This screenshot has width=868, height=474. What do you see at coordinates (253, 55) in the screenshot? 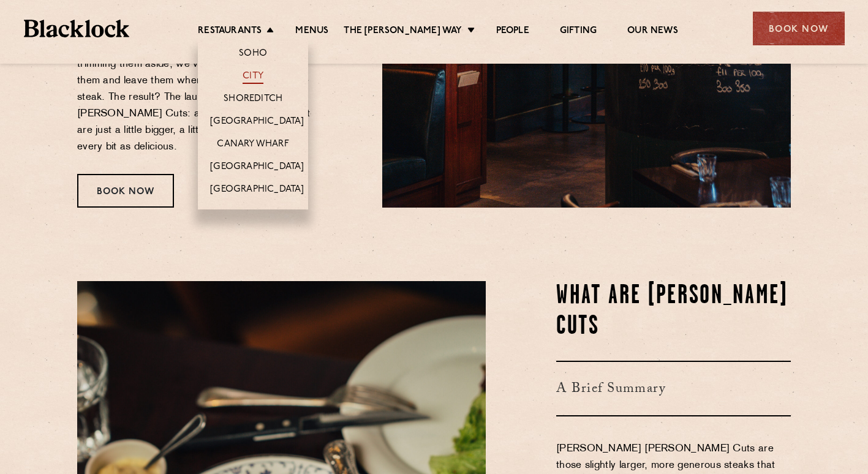
I see `a: Soho` at bounding box center [253, 55].